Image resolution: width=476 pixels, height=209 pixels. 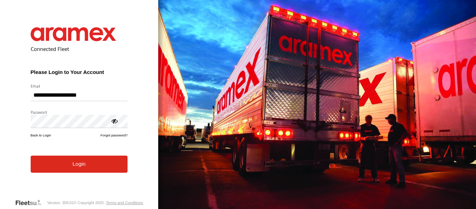 I want to click on a: Forgot password?, so click(x=114, y=135).